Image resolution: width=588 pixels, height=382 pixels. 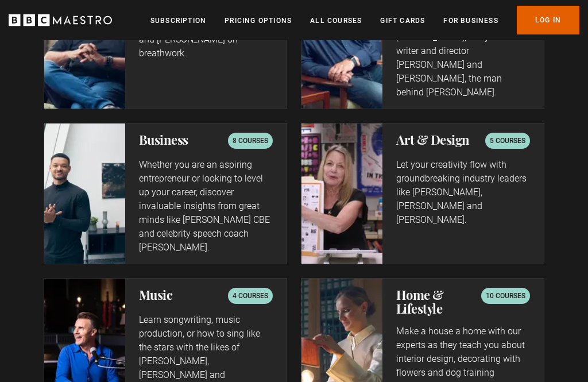 What do you see at coordinates (439, 302) in the screenshot?
I see `h2: Home & Lifestyle` at bounding box center [439, 302].